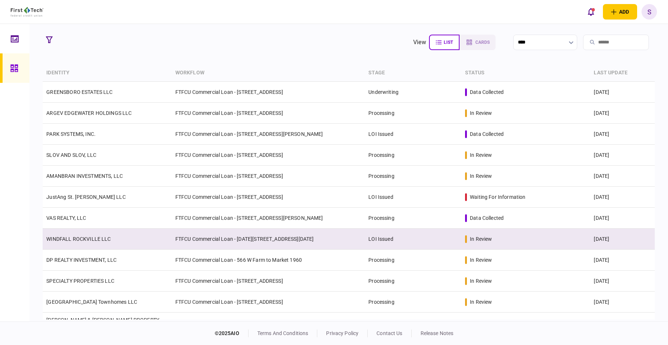 This screenshot has height=345, width=668. What do you see at coordinates (232, 333) in the screenshot?
I see `div: © 2025 AIO` at bounding box center [232, 333].